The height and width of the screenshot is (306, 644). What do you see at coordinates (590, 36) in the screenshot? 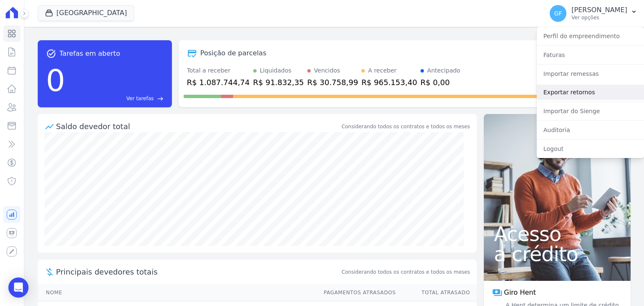
I see `a: Perfil do empreendimento` at bounding box center [590, 36].